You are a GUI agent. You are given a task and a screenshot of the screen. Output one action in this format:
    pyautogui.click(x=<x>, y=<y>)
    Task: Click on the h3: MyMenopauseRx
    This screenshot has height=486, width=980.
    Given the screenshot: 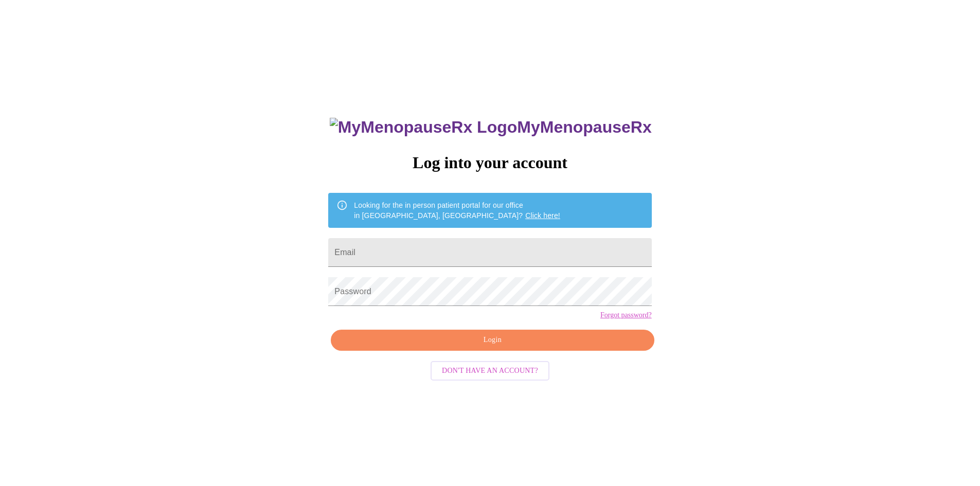 What is the action you would take?
    pyautogui.click(x=491, y=127)
    